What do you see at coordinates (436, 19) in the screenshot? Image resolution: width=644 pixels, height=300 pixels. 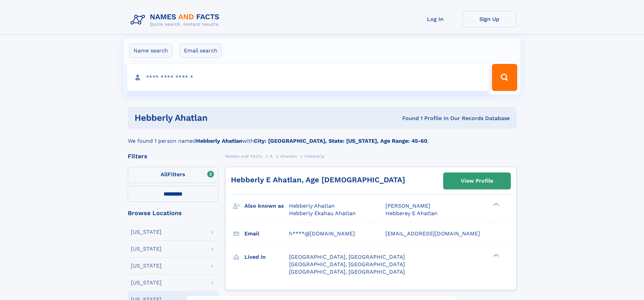 I see `a: Log In` at bounding box center [436, 19].